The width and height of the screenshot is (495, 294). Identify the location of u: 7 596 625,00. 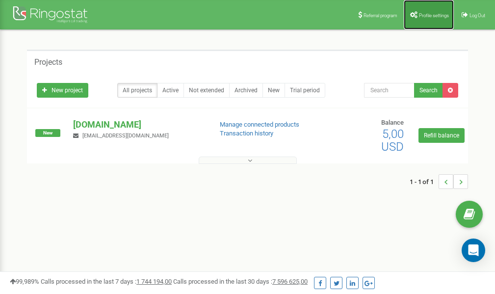
(290, 281).